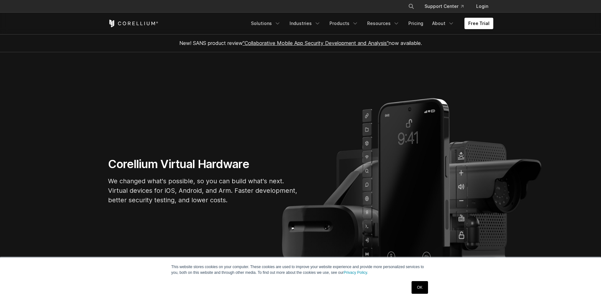 The image size is (601, 302). Describe the element at coordinates (420, 288) in the screenshot. I see `a: OK` at that location.